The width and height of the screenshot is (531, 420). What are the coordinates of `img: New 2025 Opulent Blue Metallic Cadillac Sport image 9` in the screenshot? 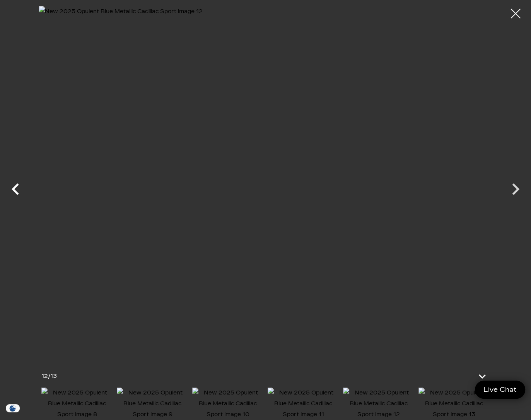 It's located at (152, 404).